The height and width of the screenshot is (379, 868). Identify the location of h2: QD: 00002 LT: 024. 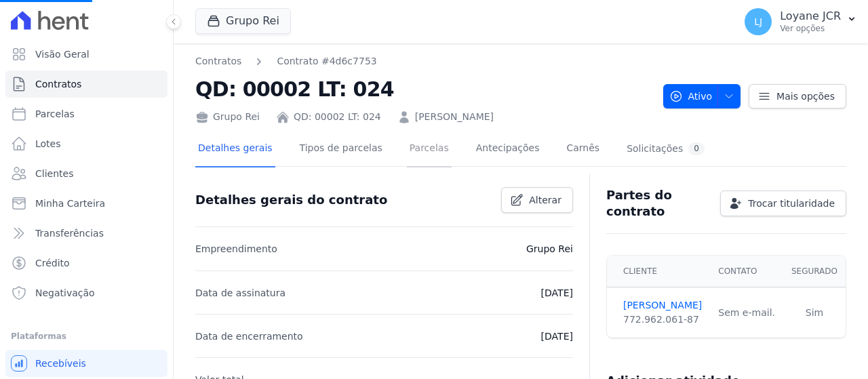
(424, 89).